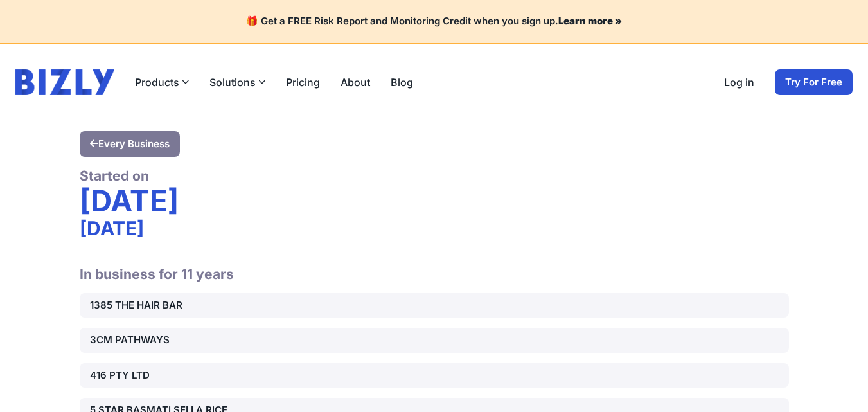 Image resolution: width=868 pixels, height=412 pixels. What do you see at coordinates (434, 305) in the screenshot?
I see `a: 1385 THE HAIR BAR` at bounding box center [434, 305].